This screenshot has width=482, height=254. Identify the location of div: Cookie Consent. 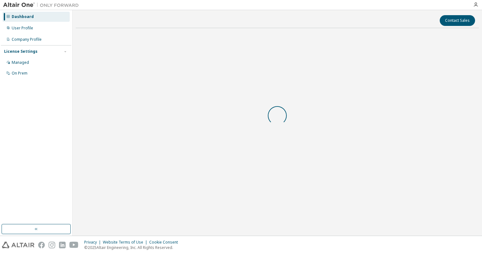
(165, 242).